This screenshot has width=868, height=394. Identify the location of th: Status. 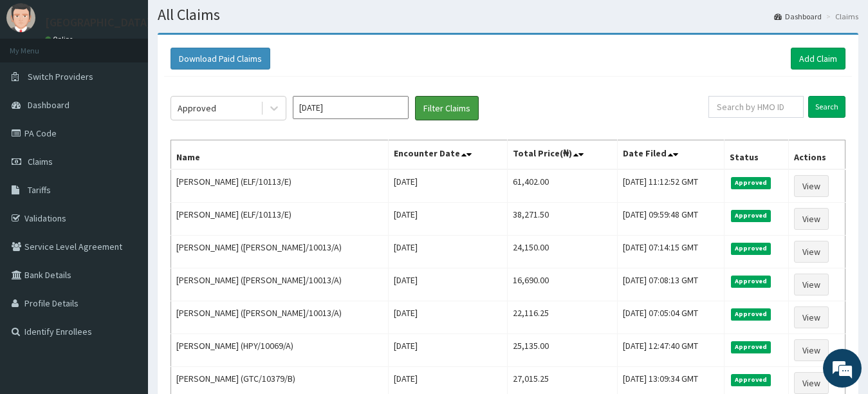
(756, 156).